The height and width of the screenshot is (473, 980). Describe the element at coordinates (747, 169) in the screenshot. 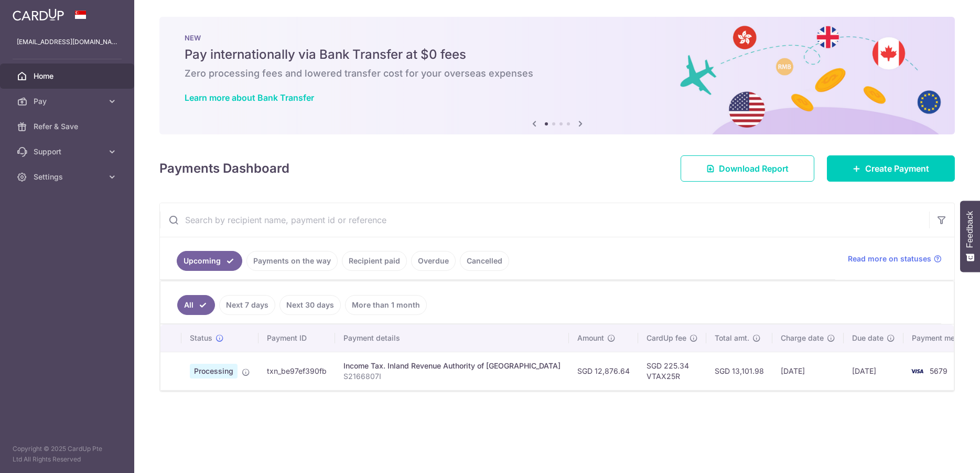

I see `a: Download Report` at that location.